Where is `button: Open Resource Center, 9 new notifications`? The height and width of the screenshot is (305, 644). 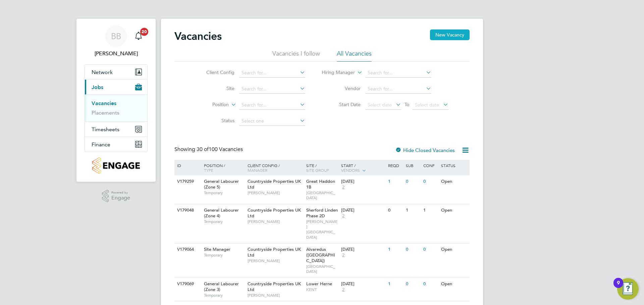 button: Open Resource Center, 9 new notifications is located at coordinates (627, 289).